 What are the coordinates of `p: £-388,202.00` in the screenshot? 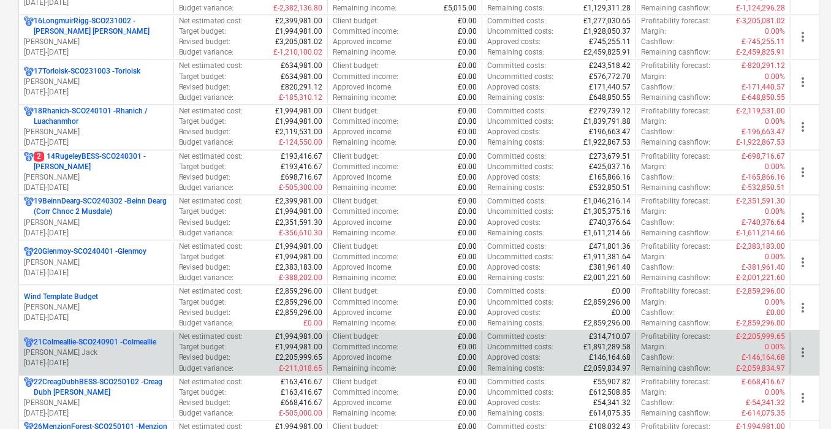 It's located at (300, 278).